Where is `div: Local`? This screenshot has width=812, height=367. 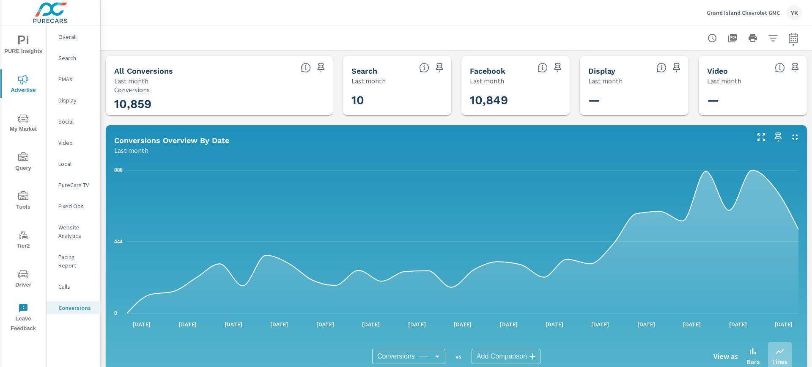
div: Local is located at coordinates (73, 164).